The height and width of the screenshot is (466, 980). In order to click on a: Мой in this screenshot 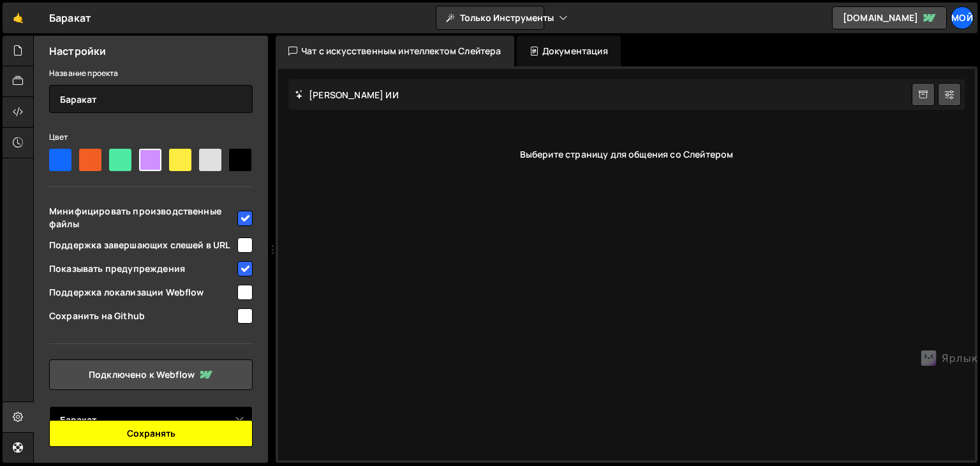, I will do `click(962, 18)`.